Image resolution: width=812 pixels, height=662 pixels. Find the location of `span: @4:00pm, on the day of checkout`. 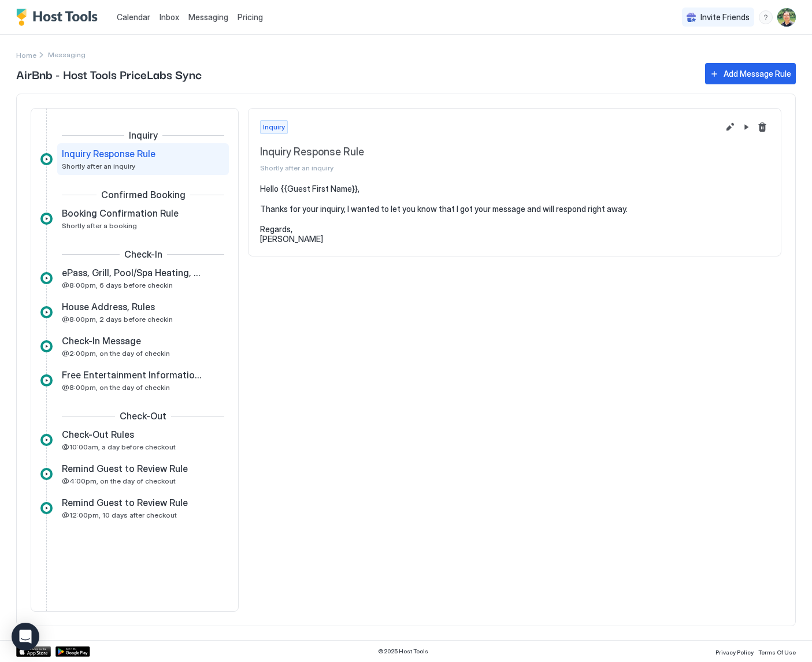

span: @4:00pm, on the day of checkout is located at coordinates (119, 481).